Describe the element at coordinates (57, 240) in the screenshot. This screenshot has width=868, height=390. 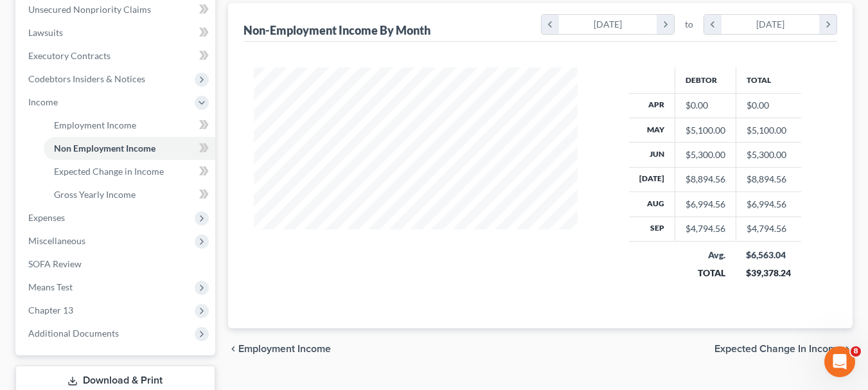
I see `span: Miscellaneous` at that location.